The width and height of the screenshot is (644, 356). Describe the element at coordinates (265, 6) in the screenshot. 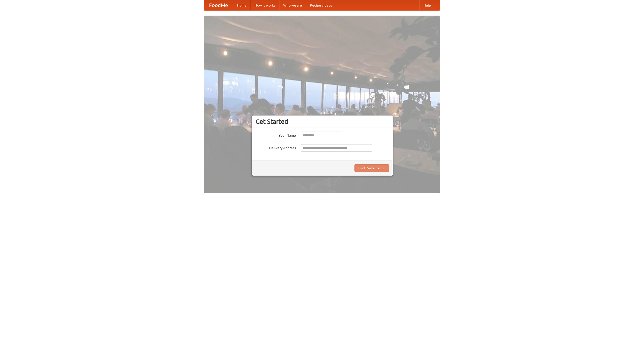

I see `a: How it works` at that location.